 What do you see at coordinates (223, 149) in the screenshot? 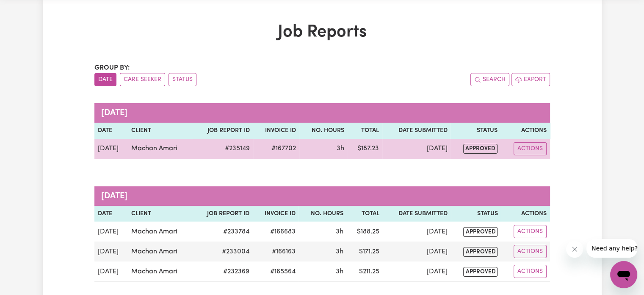
I see `td: # 235149` at bounding box center [223, 149].